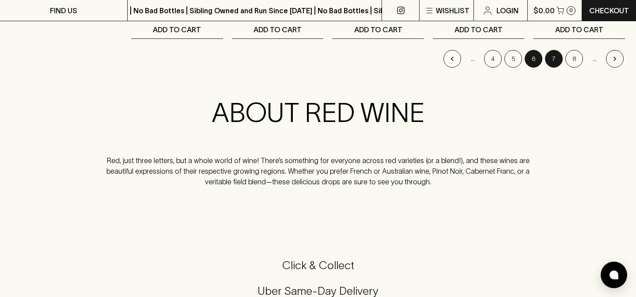  Describe the element at coordinates (615, 59) in the screenshot. I see `button: Go to next page` at that location.